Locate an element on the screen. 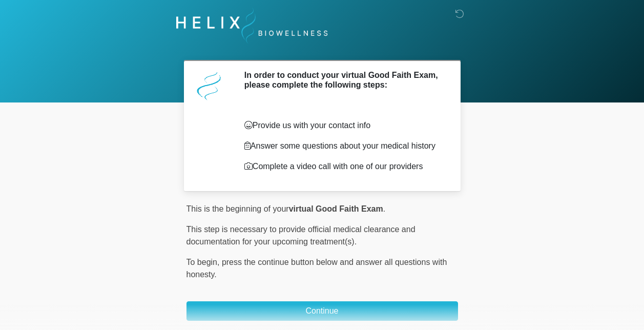  h2: In order to conduct your virtual Good Faith Exam, please complete the following steps: is located at coordinates (343, 80).